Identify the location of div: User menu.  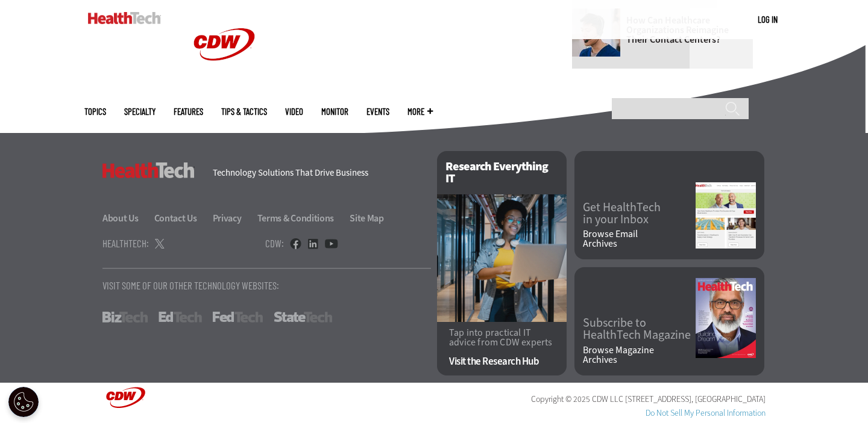
(767, 19).